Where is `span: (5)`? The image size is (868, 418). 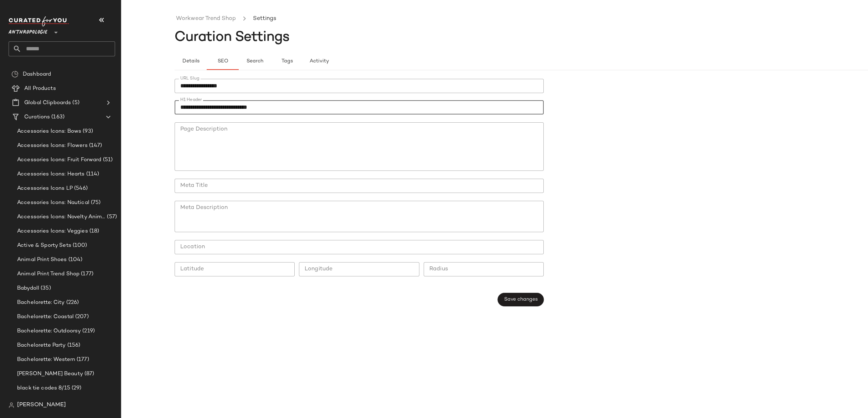 span: (5) is located at coordinates (75, 102).